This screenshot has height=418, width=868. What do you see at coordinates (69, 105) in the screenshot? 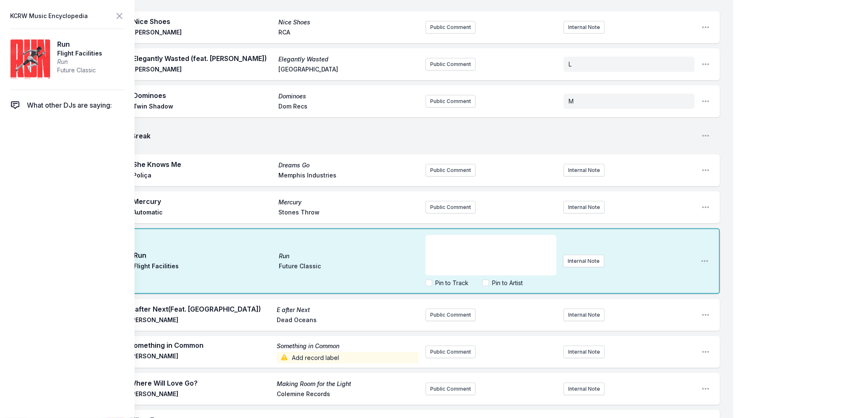
I see `span: What other DJs are saying:` at bounding box center [69, 105].